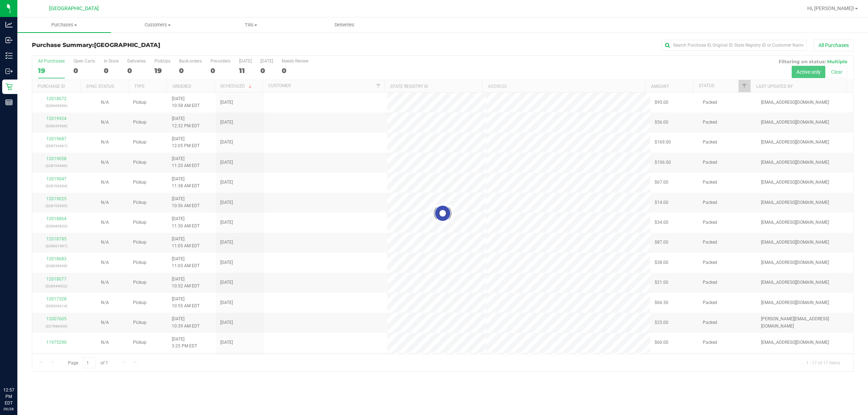  I want to click on p: 09/28, so click(9, 409).